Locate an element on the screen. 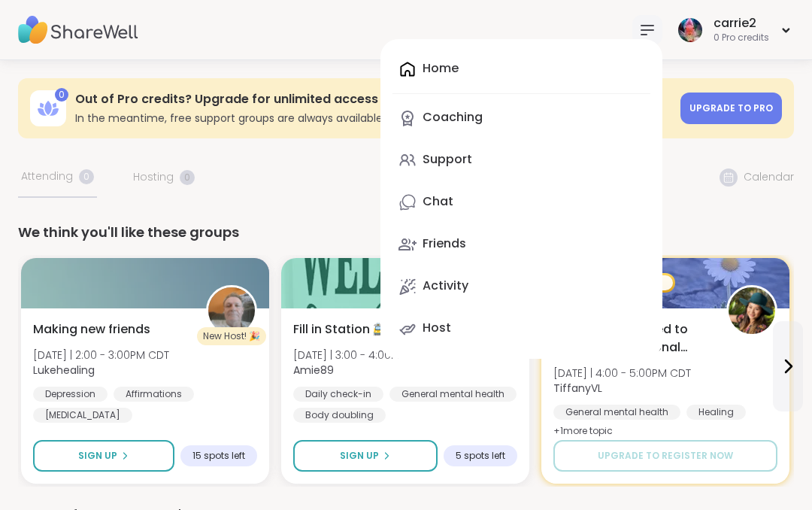  div: Support is located at coordinates (448, 159).